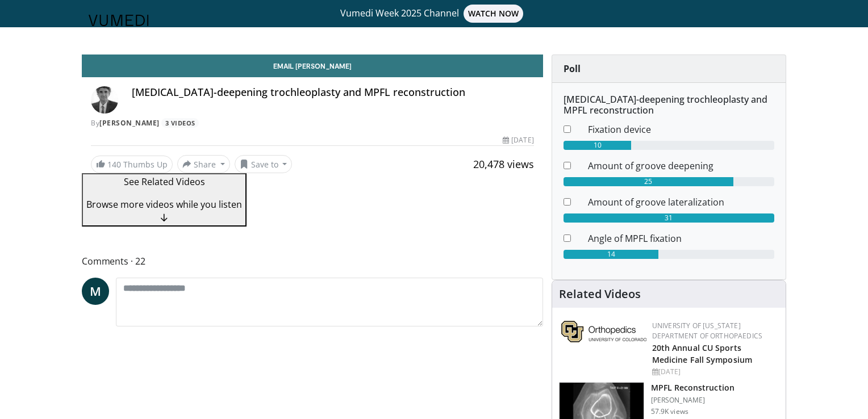  Describe the element at coordinates (104, 100) in the screenshot. I see `img: Avatar` at that location.